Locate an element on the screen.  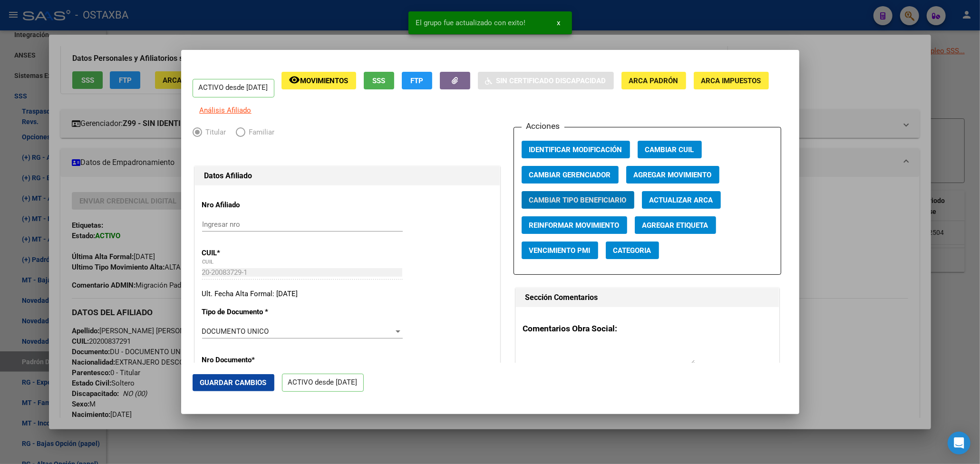
span: Vencimiento PMI is located at coordinates (560, 251).